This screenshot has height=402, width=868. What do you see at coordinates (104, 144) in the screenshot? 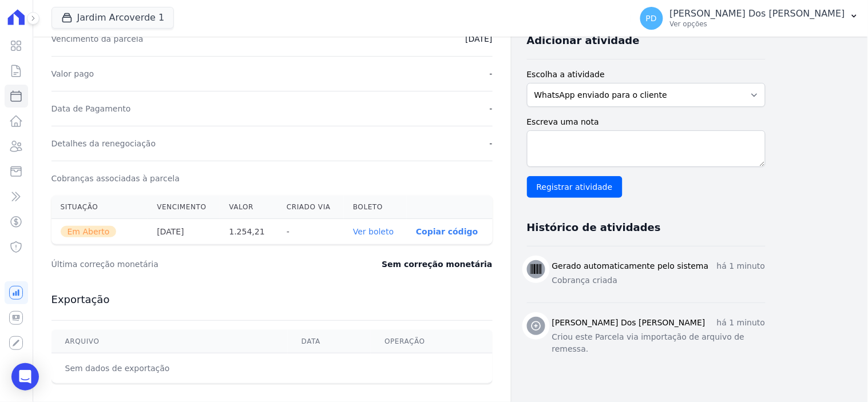
I see `dt: Detalhes da renegociação` at bounding box center [104, 144].